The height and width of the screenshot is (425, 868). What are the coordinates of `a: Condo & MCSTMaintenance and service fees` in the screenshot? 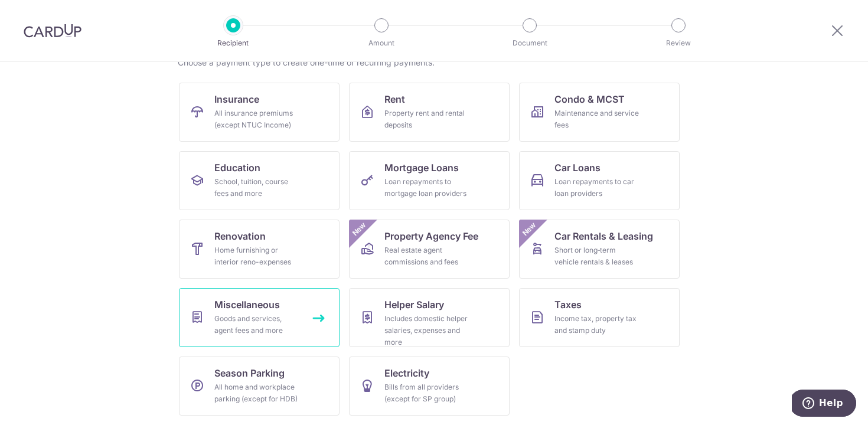 It's located at (599, 112).